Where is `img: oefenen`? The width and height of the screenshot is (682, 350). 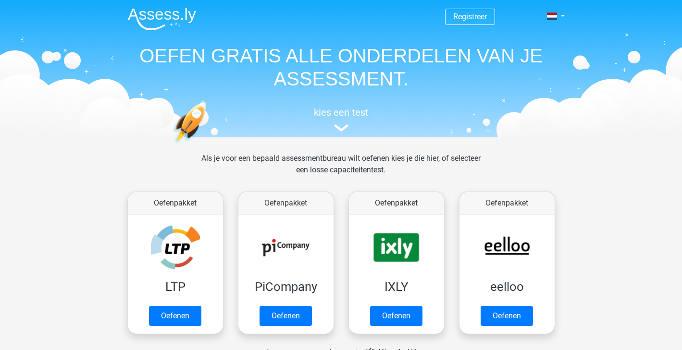 img: oefenen is located at coordinates (208, 145).